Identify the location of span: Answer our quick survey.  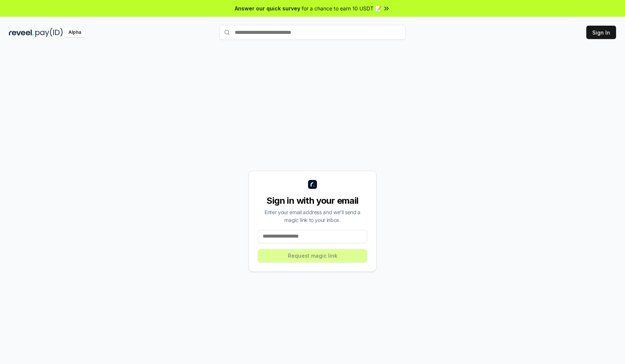
(267, 8).